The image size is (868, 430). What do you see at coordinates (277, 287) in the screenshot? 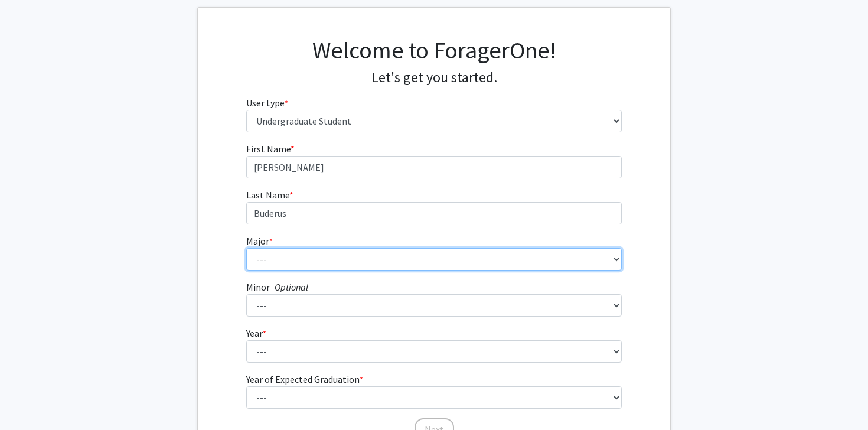
I see `label: Minor` at bounding box center [277, 287].